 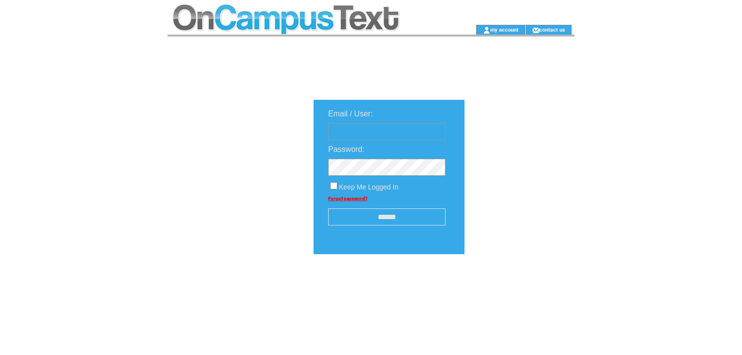 I want to click on img: contact_us_icon.gif;jsessionid=13F2FAB4F84DDB832871514211F4D971, so click(x=535, y=30).